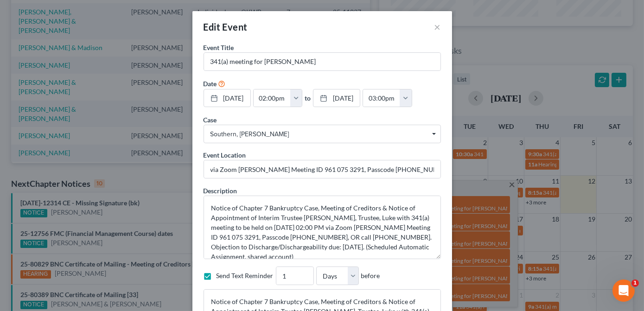 The image size is (644, 311). Describe the element at coordinates (635, 283) in the screenshot. I see `span: 1` at that location.